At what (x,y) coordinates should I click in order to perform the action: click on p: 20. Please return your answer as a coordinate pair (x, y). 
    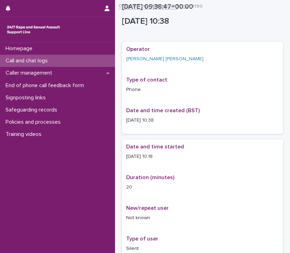
    Looking at the image, I should click on (202, 187).